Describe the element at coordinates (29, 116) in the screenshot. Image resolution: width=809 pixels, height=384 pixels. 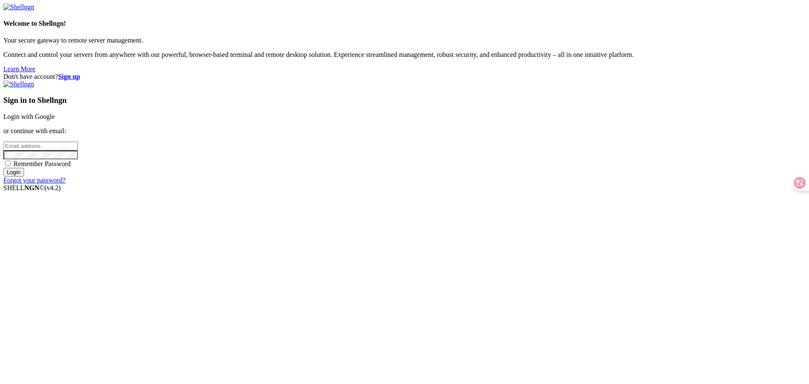
I see `a: Login with Google` at that location.